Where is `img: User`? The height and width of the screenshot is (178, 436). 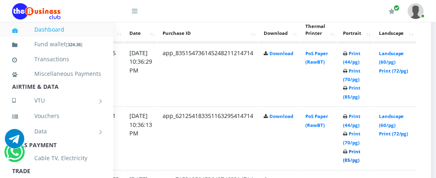 img: User is located at coordinates (416, 11).